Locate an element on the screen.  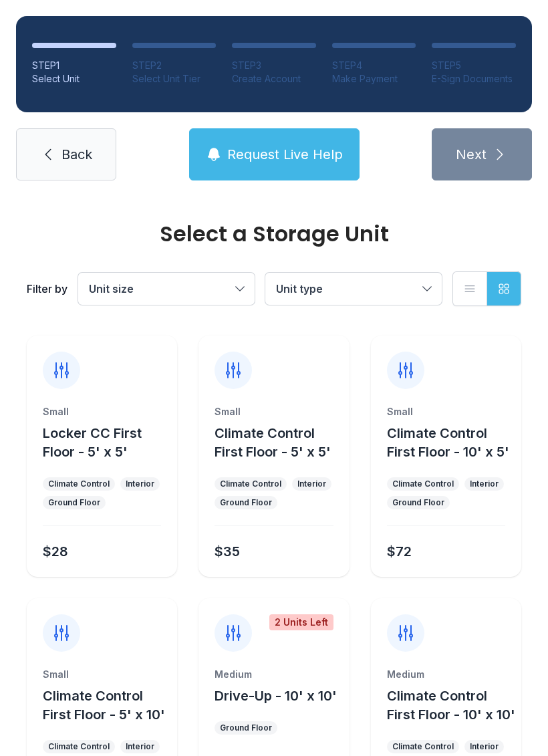
div: Select Unit is located at coordinates (74, 79).